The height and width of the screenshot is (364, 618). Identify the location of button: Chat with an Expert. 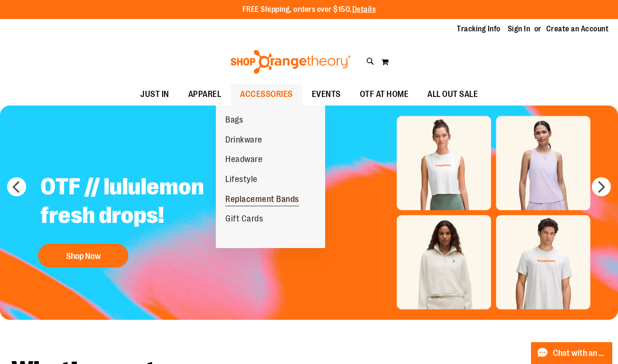
(572, 353).